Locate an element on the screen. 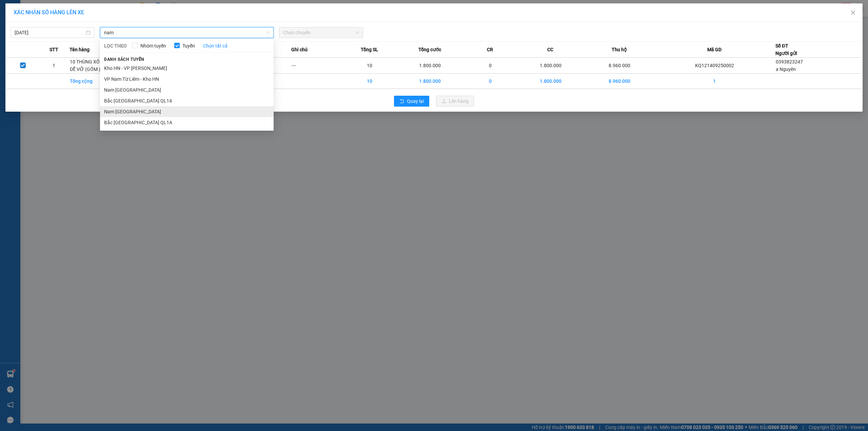  span: rollback is located at coordinates (402, 102).